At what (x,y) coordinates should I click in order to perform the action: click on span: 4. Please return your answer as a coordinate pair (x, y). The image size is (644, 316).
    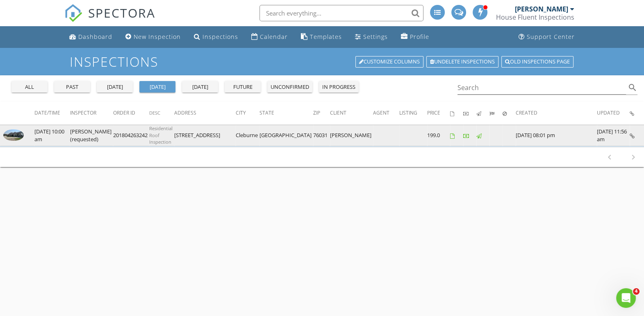
    Looking at the image, I should click on (636, 291).